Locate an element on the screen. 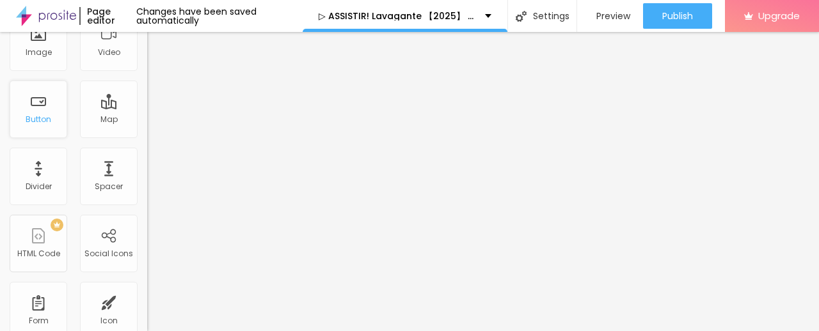  div: Form is located at coordinates (38, 321).